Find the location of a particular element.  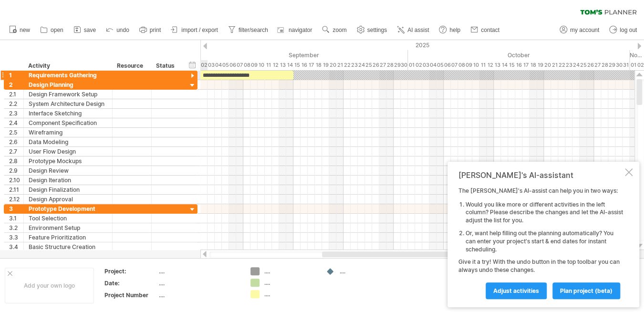

div: Saturday, 18 October 2025 is located at coordinates (533, 65).